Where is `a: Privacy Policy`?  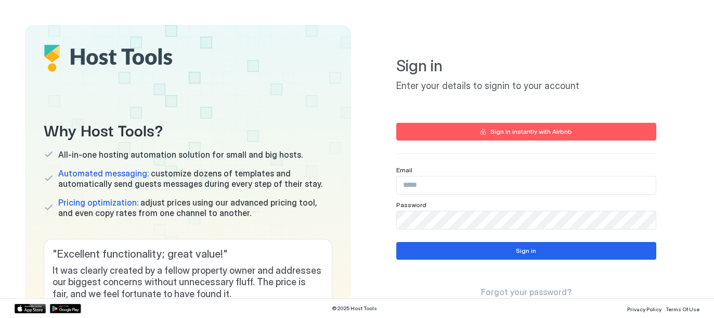 a: Privacy Policy is located at coordinates (645, 308).